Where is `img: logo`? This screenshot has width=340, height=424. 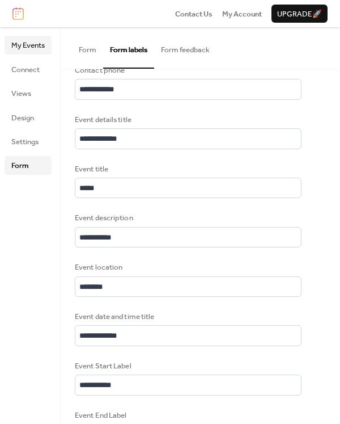
img: logo is located at coordinates (18, 14).